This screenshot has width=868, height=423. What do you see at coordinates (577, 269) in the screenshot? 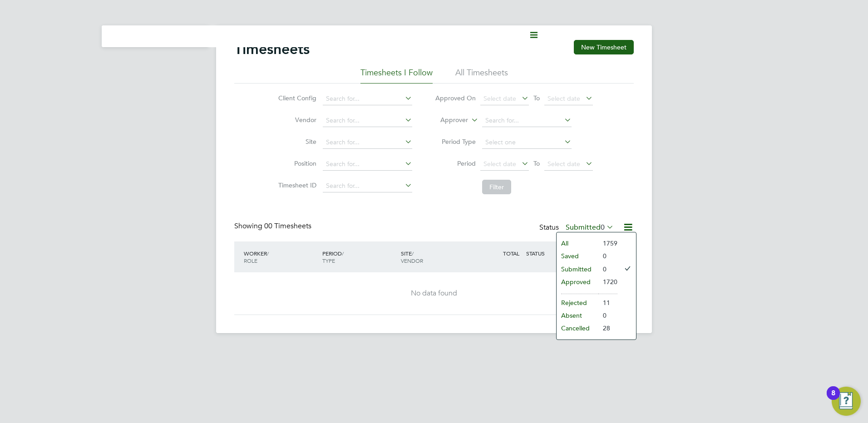
I see `li: Submitted` at bounding box center [577, 269].